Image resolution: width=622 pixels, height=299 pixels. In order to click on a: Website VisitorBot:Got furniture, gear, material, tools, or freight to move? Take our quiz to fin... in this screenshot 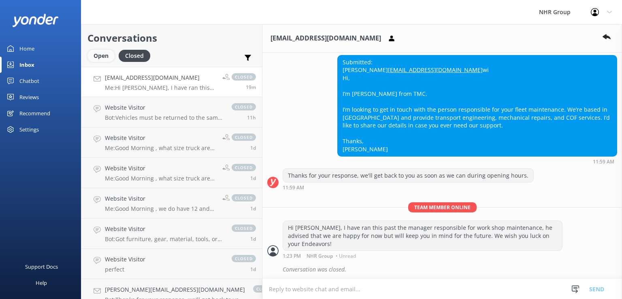, I will do `click(172, 234)`.